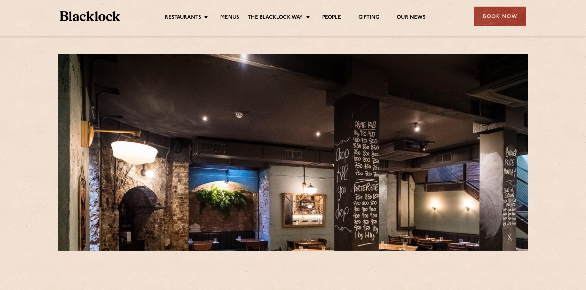 Image resolution: width=586 pixels, height=290 pixels. I want to click on a: Gifting, so click(369, 18).